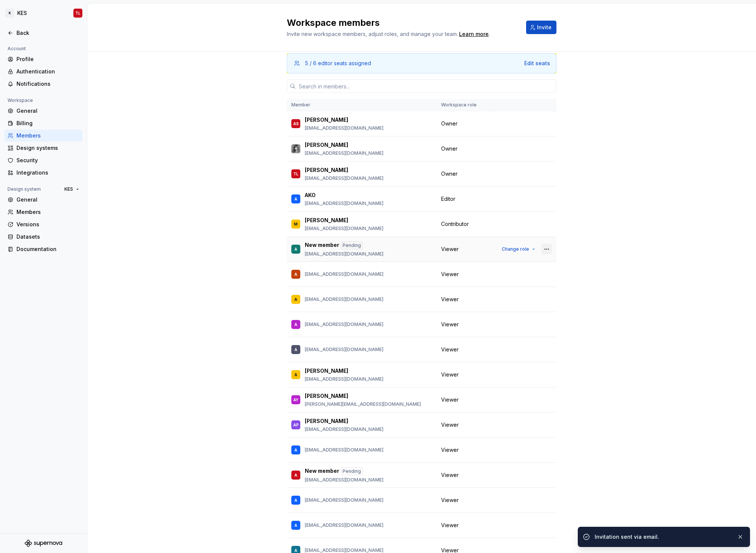 The width and height of the screenshot is (756, 553). Describe the element at coordinates (10, 13) in the screenshot. I see `div: K` at that location.